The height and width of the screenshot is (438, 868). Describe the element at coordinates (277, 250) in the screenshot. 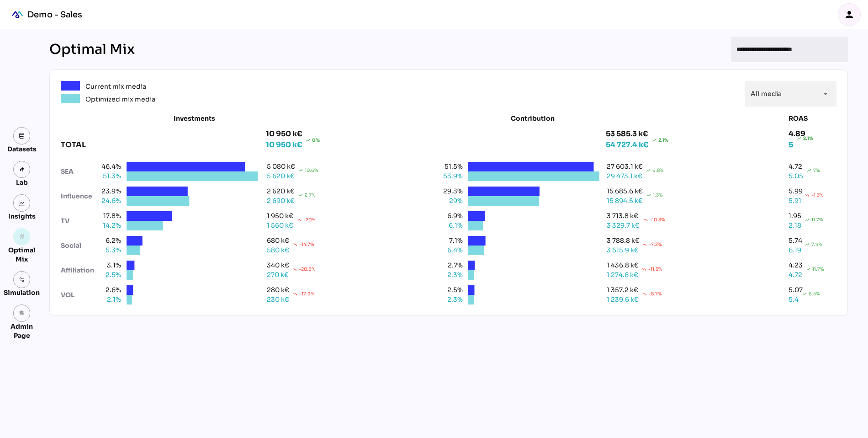

I see `div: 580 k€` at that location.